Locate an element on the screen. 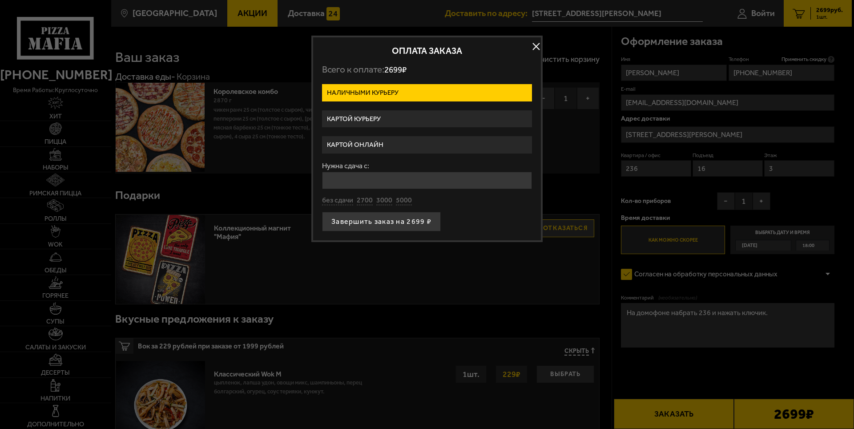 This screenshot has width=854, height=429. button: 5000 is located at coordinates (404, 201).